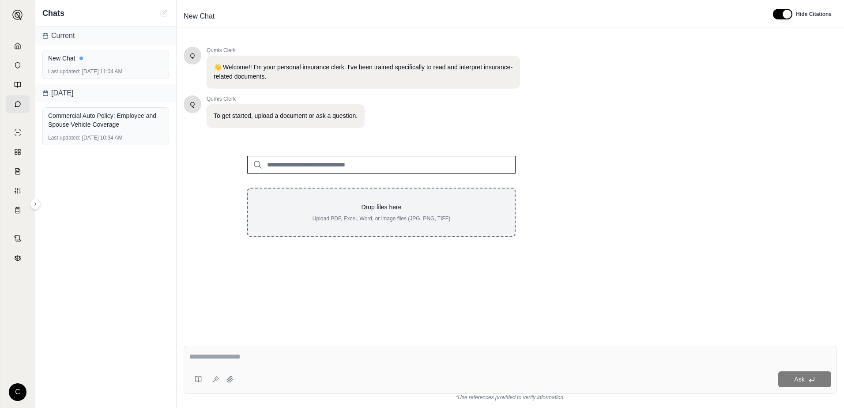  I want to click on span: Chats, so click(53, 13).